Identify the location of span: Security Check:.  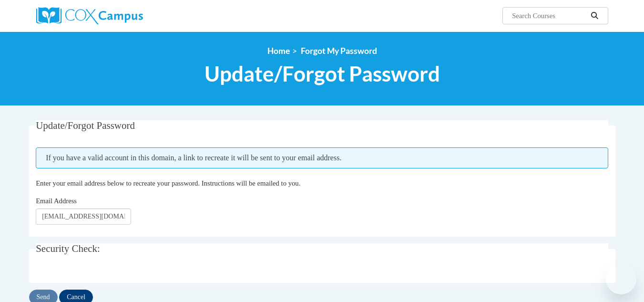
(68, 249).